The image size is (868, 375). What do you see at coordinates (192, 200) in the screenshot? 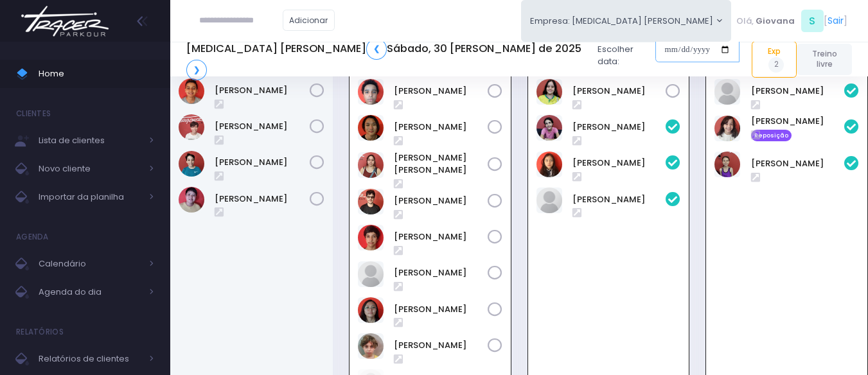
I see `img: Rodrigo Melgarejo` at bounding box center [192, 200].